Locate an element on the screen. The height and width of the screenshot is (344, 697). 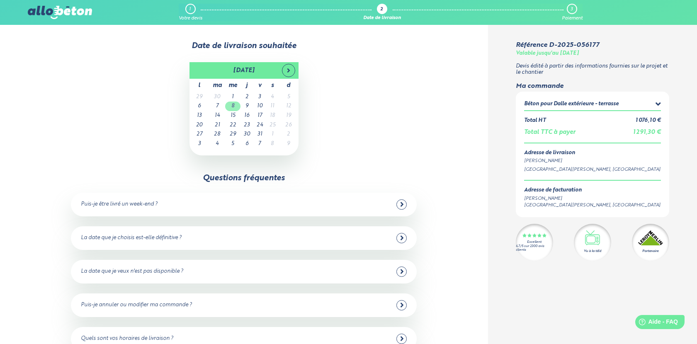
td: 31 is located at coordinates (259, 134).